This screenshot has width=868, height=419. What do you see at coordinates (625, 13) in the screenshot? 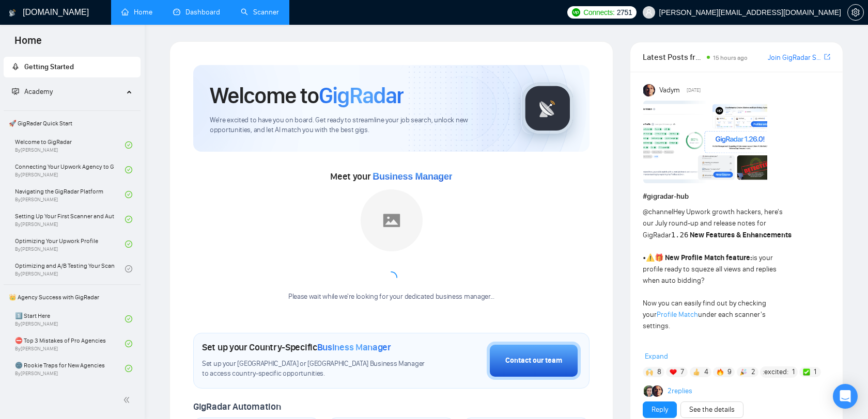
I see `span: 2751` at bounding box center [625, 13].